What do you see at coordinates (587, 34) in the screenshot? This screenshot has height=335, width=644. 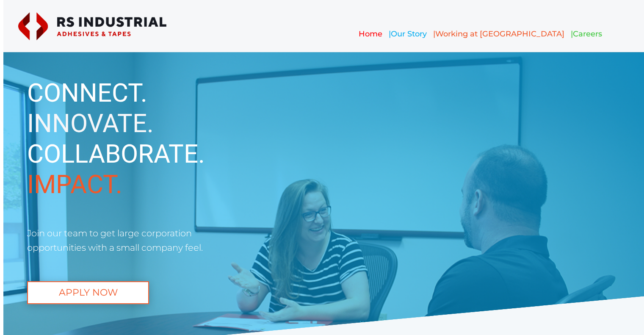 I see `a: Careers` at bounding box center [587, 34].